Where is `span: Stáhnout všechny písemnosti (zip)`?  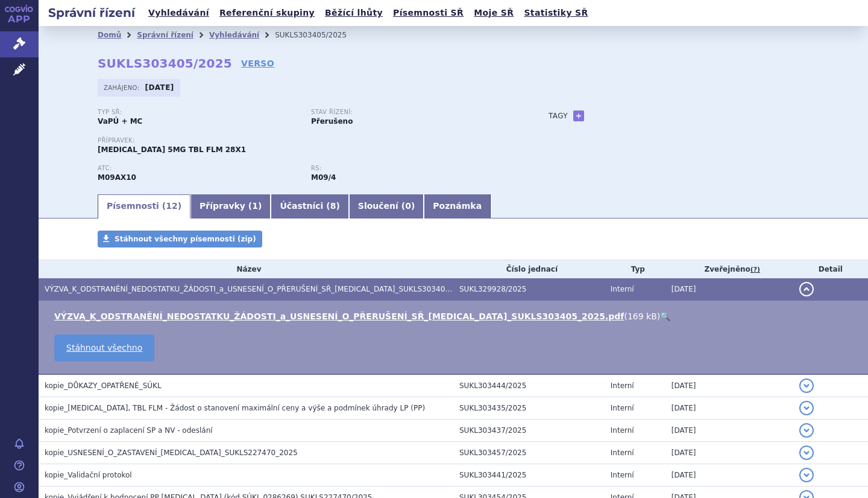 span: Stáhnout všechny písemnosti (zip) is located at coordinates (185, 239).